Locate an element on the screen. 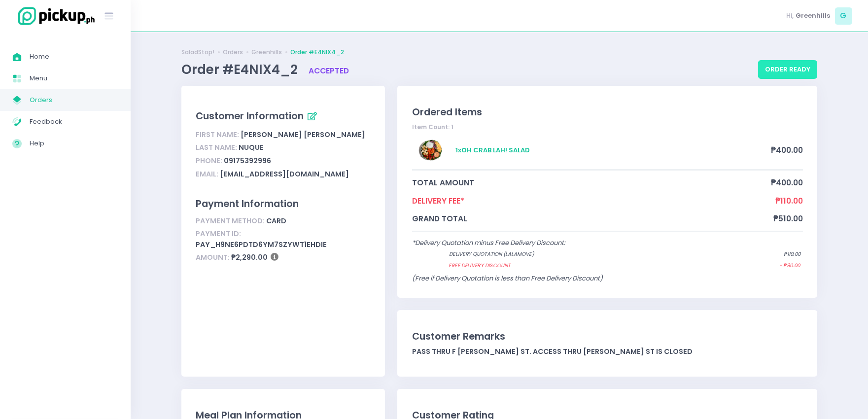  span: Feedback is located at coordinates (74, 122).